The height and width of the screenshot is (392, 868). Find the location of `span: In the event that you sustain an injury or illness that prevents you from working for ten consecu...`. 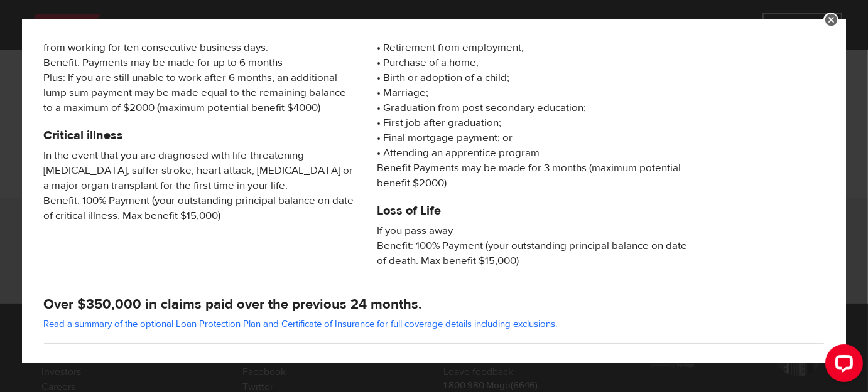

span: In the event that you sustain an injury or illness that prevents you from working for ten consecu... is located at coordinates (201, 70).